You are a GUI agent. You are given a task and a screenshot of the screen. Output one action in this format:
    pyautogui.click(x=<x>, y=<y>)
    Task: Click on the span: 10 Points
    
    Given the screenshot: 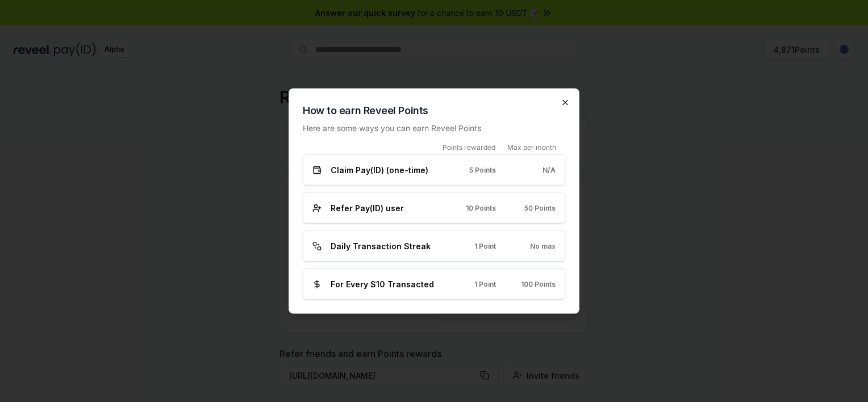 What is the action you would take?
    pyautogui.click(x=480, y=208)
    